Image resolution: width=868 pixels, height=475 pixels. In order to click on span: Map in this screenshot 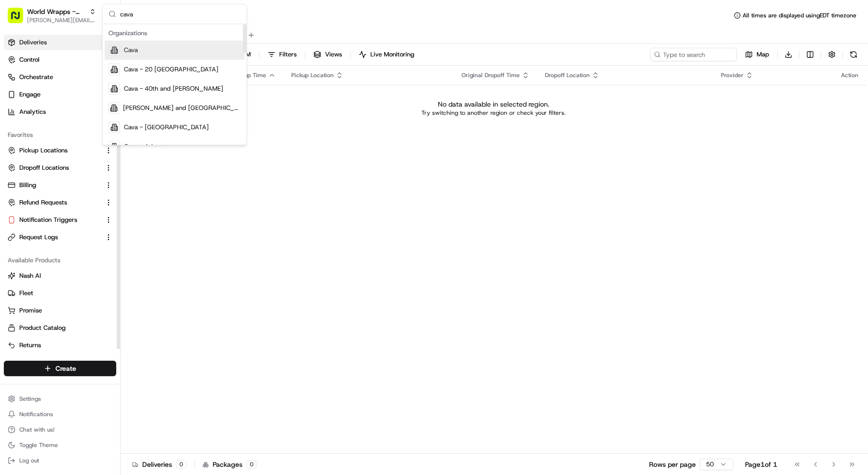, I will do `click(763, 55)`.